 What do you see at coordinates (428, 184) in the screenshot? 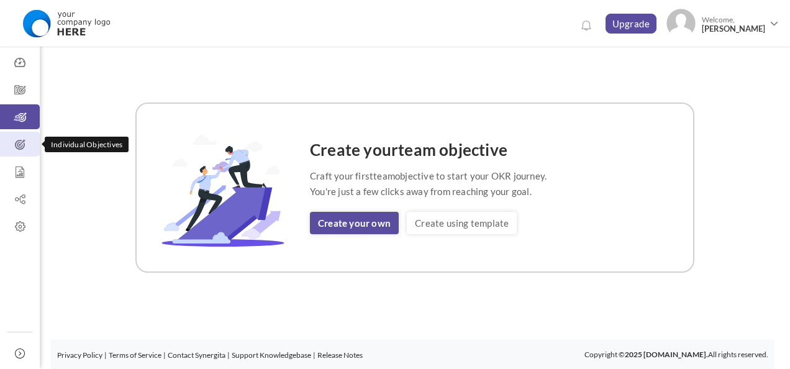
I see `p: Craft your first objective to start your OKR journey. You're just a few clicks away from reaching...` at bounding box center [428, 184].